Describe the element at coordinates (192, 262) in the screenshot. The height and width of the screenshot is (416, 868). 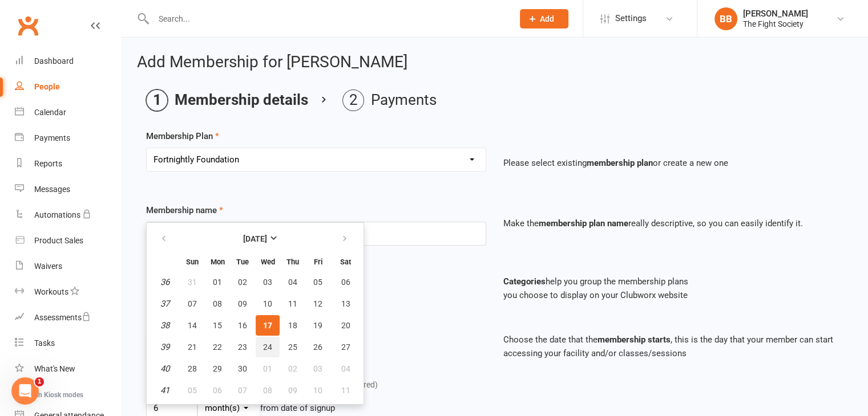
I see `small: Sunday` at that location.